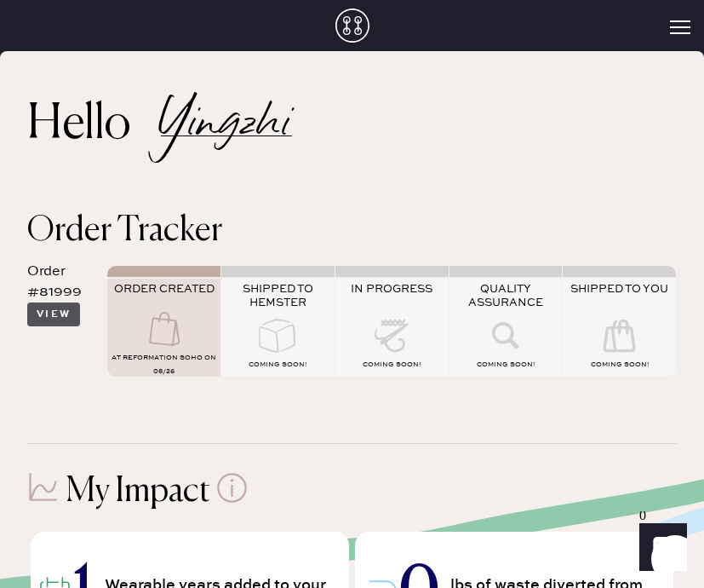 Image resolution: width=704 pixels, height=588 pixels. Describe the element at coordinates (391, 288) in the screenshot. I see `span: IN PROGRESS` at that location.